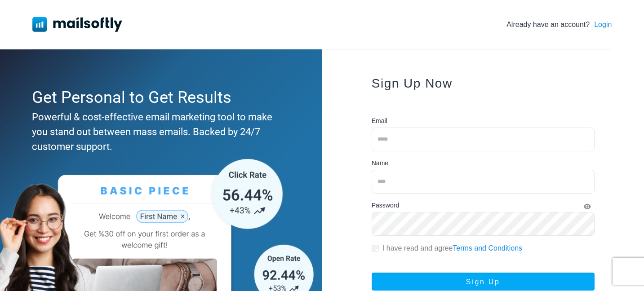 This screenshot has width=644, height=291. What do you see at coordinates (452, 248) in the screenshot?
I see `label: I have read and agree` at bounding box center [452, 248].